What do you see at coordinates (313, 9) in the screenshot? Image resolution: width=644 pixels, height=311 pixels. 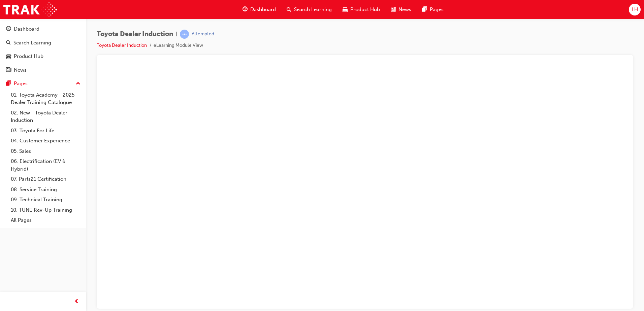 I see `span: Search Learning` at bounding box center [313, 9].